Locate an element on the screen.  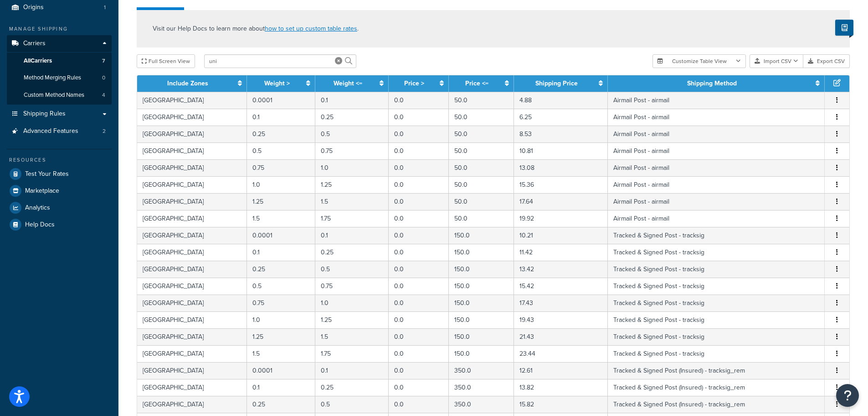
span: Shipping Rules is located at coordinates (44, 114).